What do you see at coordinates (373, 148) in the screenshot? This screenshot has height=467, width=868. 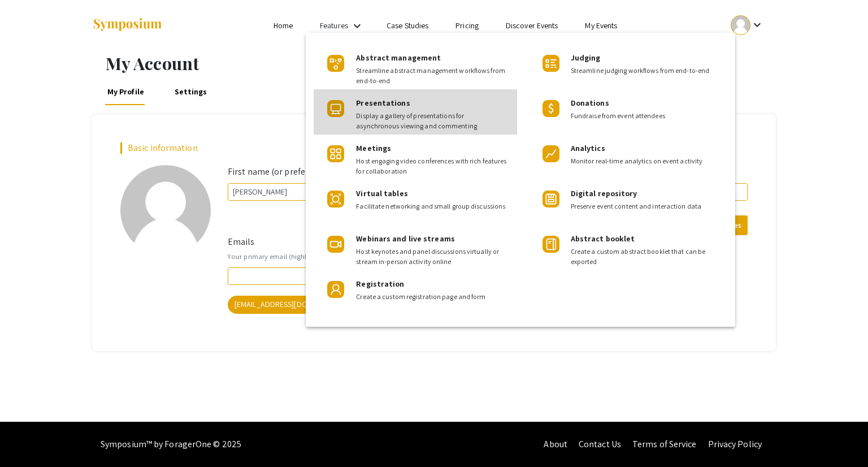 I see `span: Meetings` at bounding box center [373, 148].